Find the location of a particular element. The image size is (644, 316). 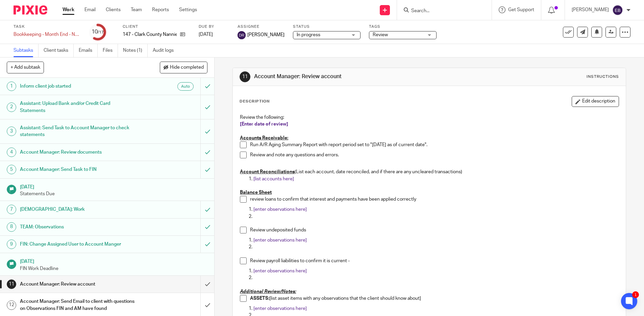

div: 9 is located at coordinates (11, 244).